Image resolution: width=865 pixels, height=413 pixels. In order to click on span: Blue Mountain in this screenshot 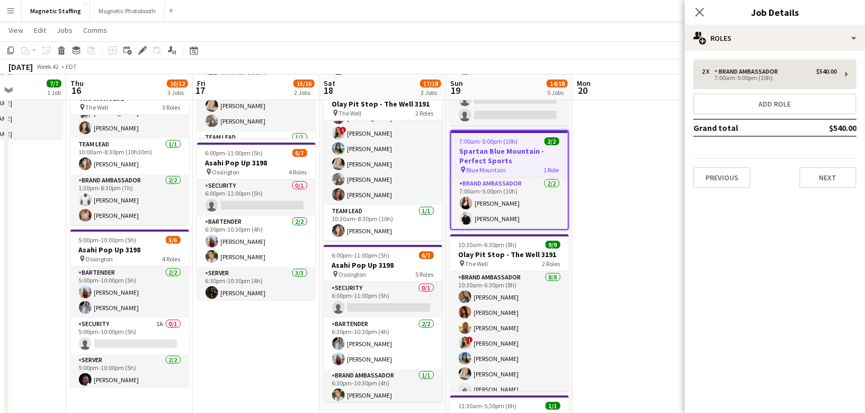, I will do `click(486, 169)`.